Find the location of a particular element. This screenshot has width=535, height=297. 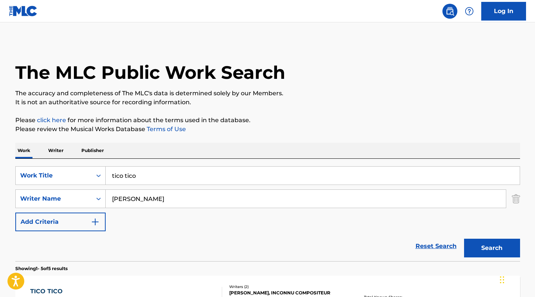

img: MLC Logo is located at coordinates (23, 11).